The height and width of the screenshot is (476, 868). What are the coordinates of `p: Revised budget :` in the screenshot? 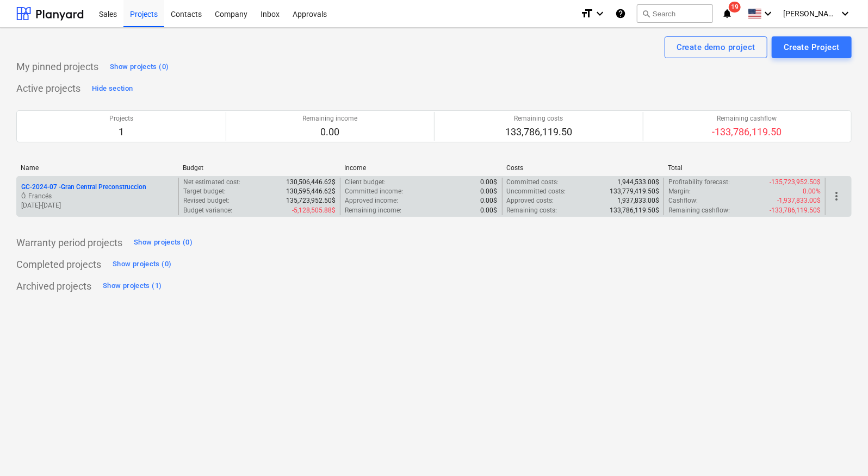 It's located at (206, 200).